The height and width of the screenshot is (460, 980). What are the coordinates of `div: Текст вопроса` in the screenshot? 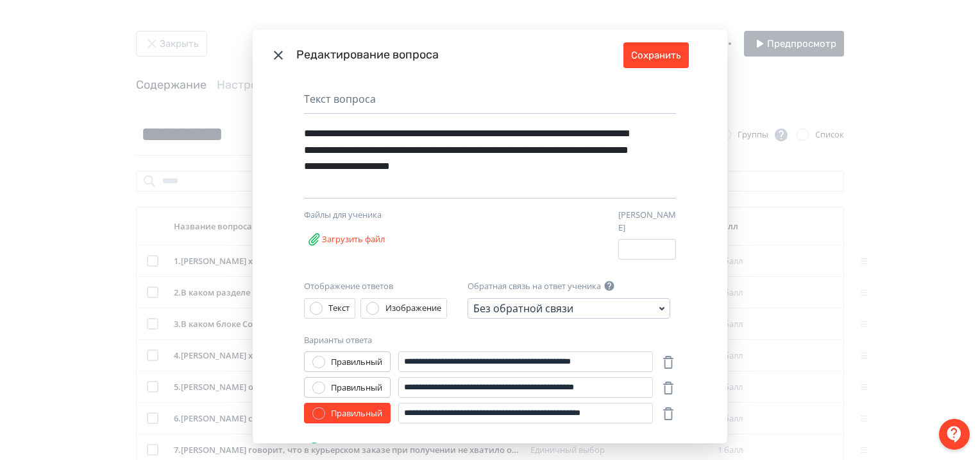 It's located at (490, 102).